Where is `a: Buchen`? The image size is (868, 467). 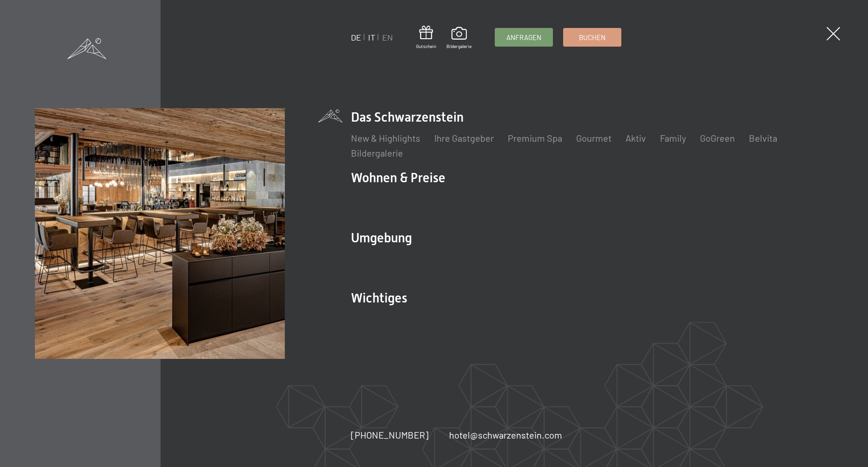 a: Buchen is located at coordinates (592, 37).